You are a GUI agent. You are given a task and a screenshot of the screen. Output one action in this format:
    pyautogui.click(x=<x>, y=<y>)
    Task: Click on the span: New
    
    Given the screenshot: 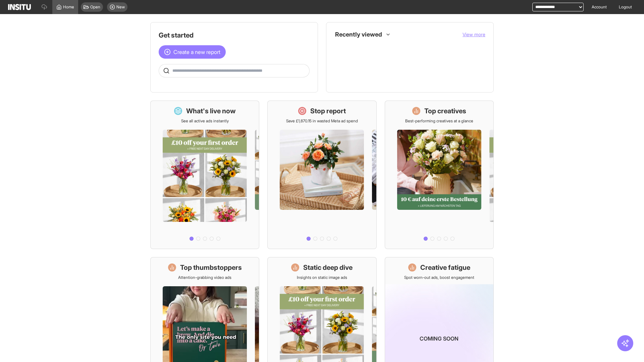 What is the action you would take?
    pyautogui.click(x=121, y=7)
    